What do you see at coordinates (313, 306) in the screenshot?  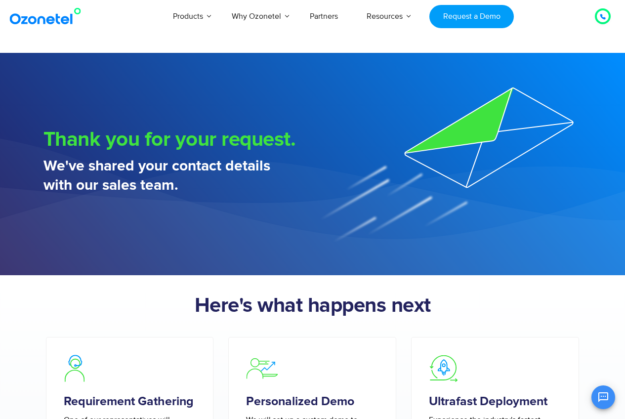 I see `h2: Here's what happens next` at bounding box center [313, 306].